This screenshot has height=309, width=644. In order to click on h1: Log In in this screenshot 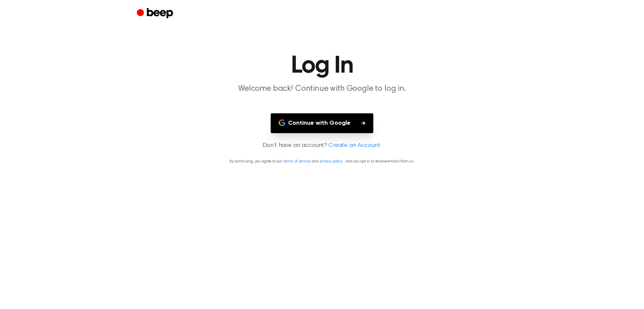, I will do `click(322, 66)`.